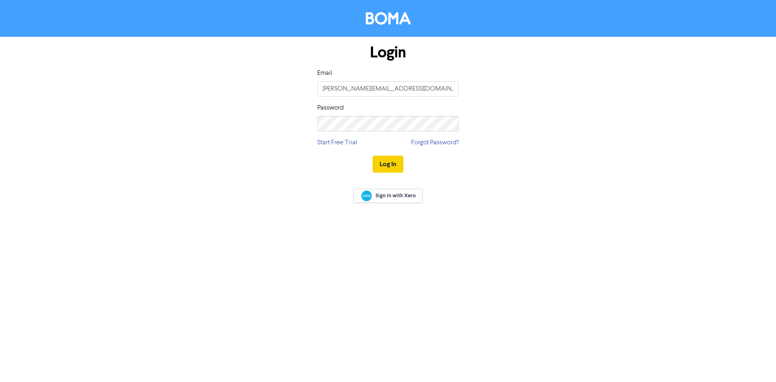  I want to click on a: Forgot Password?, so click(435, 143).